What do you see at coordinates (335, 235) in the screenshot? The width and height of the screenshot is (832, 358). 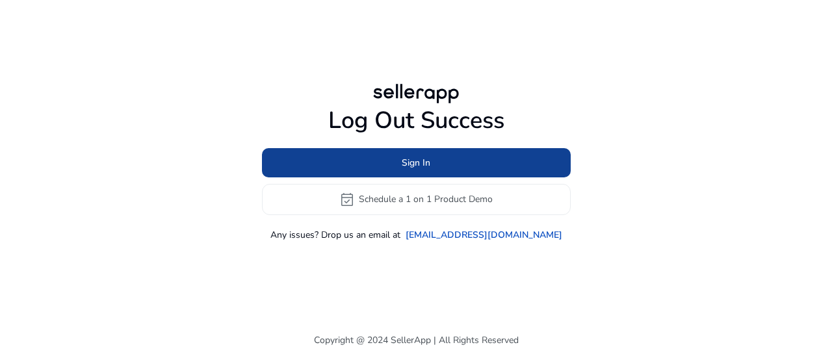 I see `p: Any issues? Drop us an email at` at bounding box center [335, 235].